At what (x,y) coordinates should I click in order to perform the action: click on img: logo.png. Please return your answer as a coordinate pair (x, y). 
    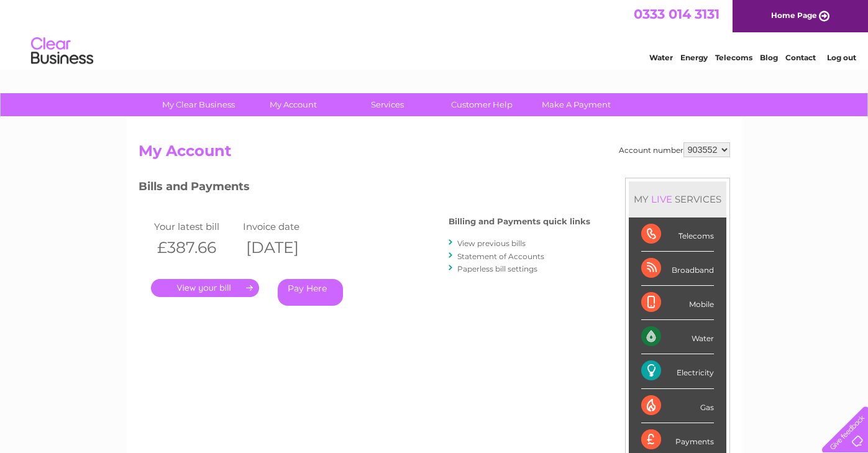
    Looking at the image, I should click on (62, 51).